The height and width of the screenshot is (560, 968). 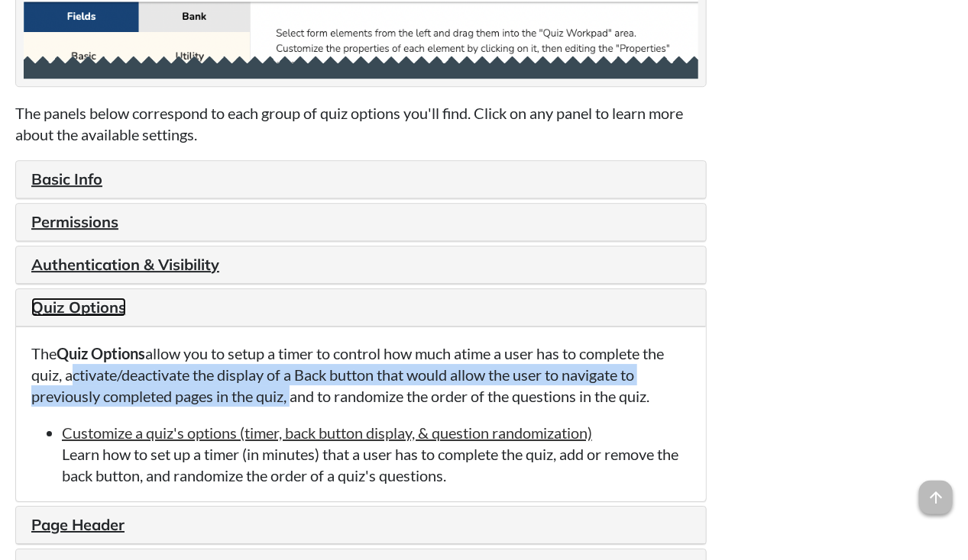 I want to click on a: Permissions, so click(x=75, y=221).